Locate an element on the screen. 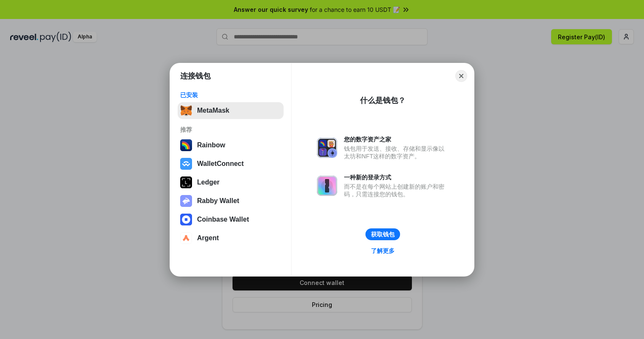 This screenshot has height=339, width=644. button: Rainbow is located at coordinates (230, 145).